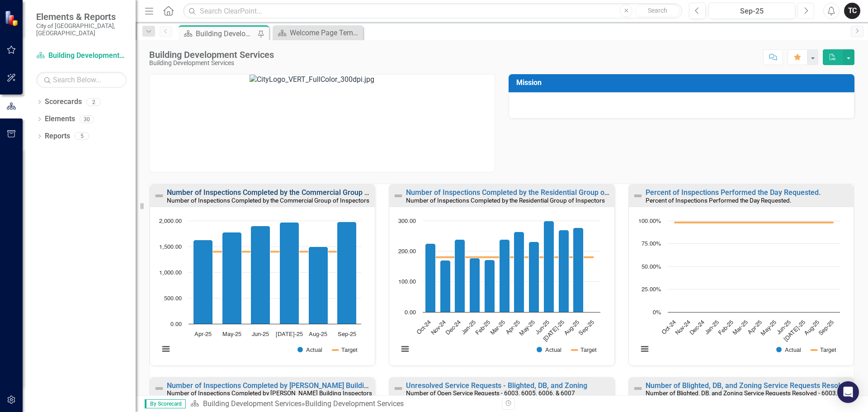 Image resolution: width=868 pixels, height=412 pixels. What do you see at coordinates (683, 83) in the screenshot?
I see `h3: Mission` at bounding box center [683, 83].